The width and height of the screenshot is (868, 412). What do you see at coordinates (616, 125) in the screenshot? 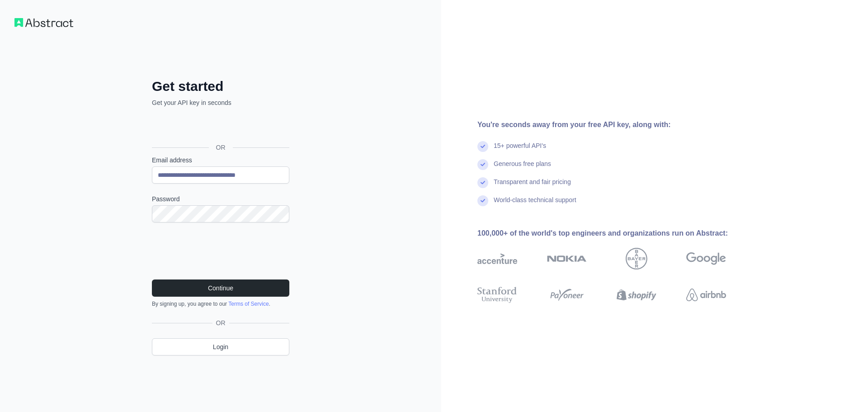
I see `div: You're seconds away from your free API key, along with:` at bounding box center [616, 125].